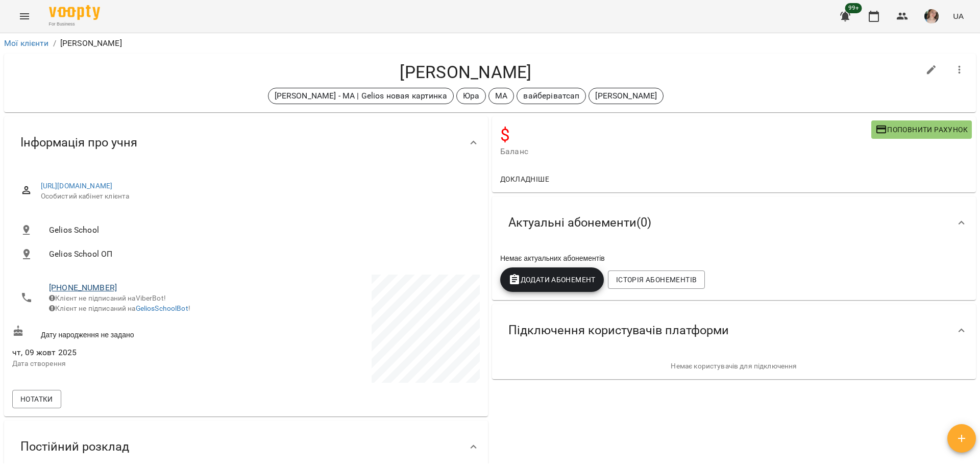  I want to click on span: Нотатки, so click(37, 399).